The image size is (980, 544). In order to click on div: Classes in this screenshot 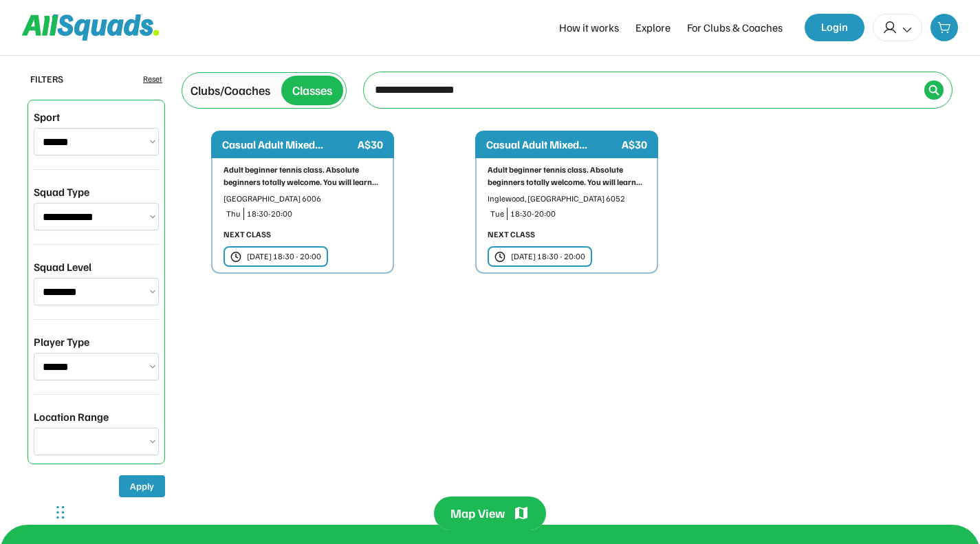, I will do `click(312, 90)`.